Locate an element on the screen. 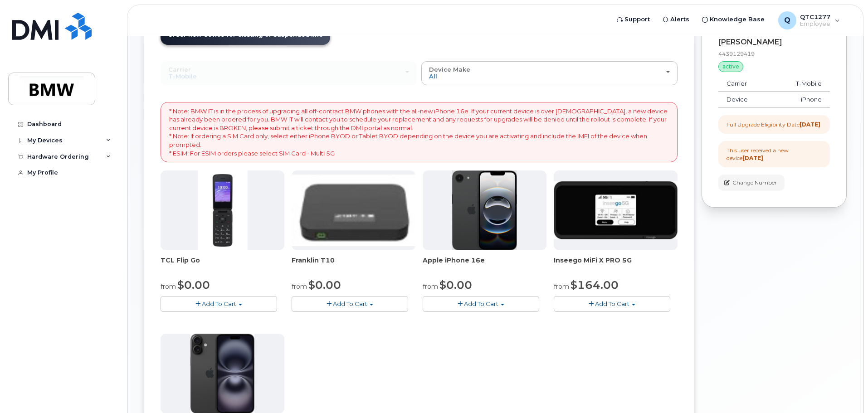  span: Alerts is located at coordinates (680, 19).